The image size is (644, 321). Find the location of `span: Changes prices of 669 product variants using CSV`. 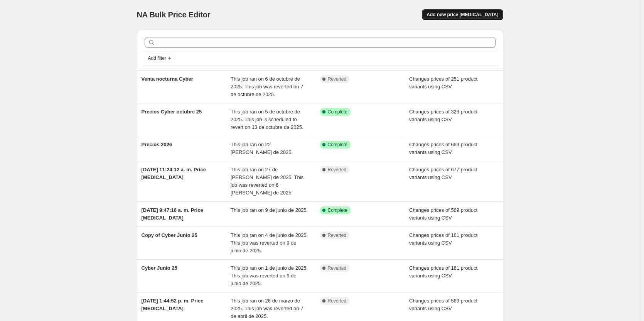

span: Changes prices of 669 product variants using CSV is located at coordinates (443, 148).